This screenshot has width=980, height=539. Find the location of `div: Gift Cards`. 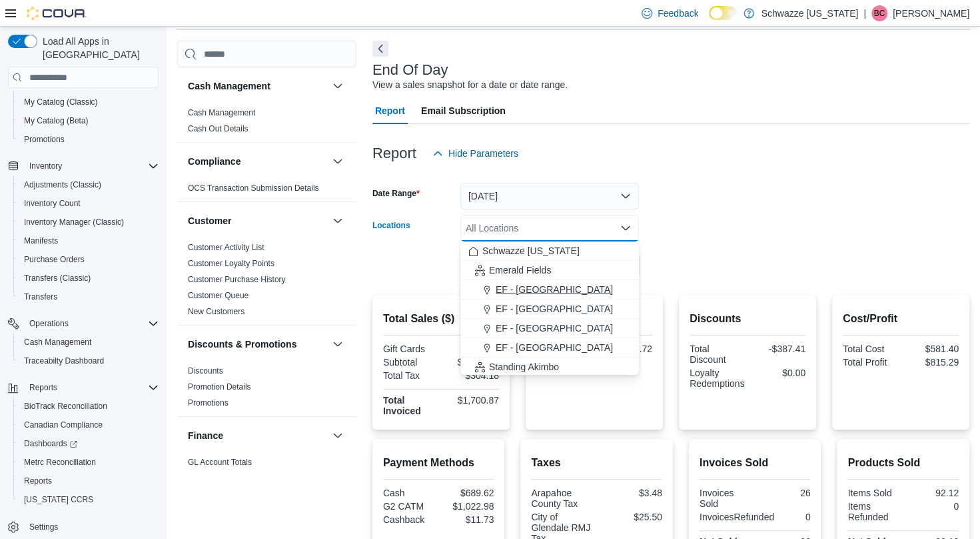

div: Gift Cards is located at coordinates (411, 349).